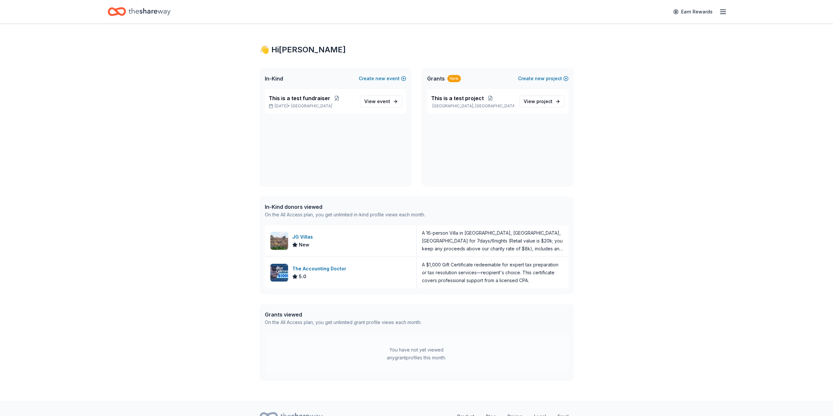 This screenshot has height=416, width=833. Describe the element at coordinates (279, 241) in the screenshot. I see `img: Image for JG Villas` at that location.